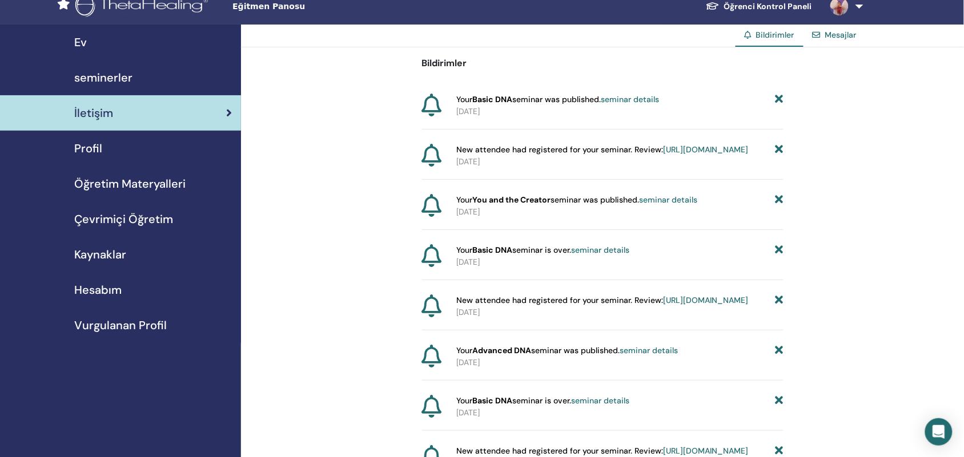 The image size is (964, 457). Describe the element at coordinates (501, 351) in the screenshot. I see `strong: Advanced DNA` at that location.